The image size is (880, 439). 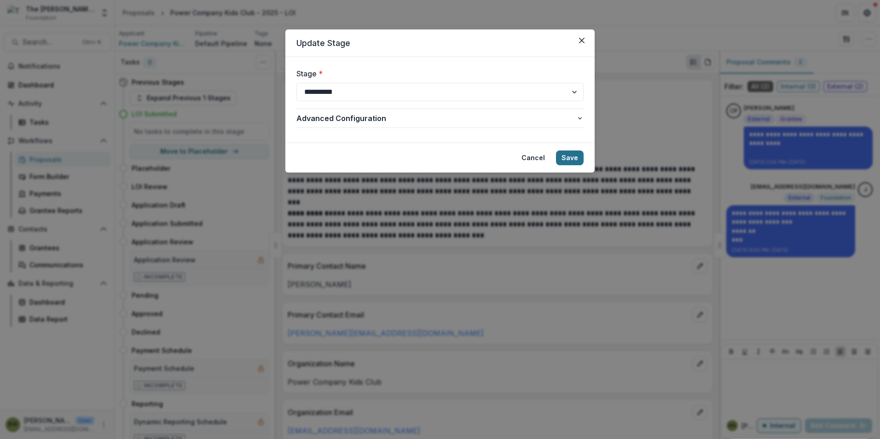 What do you see at coordinates (437, 118) in the screenshot?
I see `span: Advanced Configuration` at bounding box center [437, 118].